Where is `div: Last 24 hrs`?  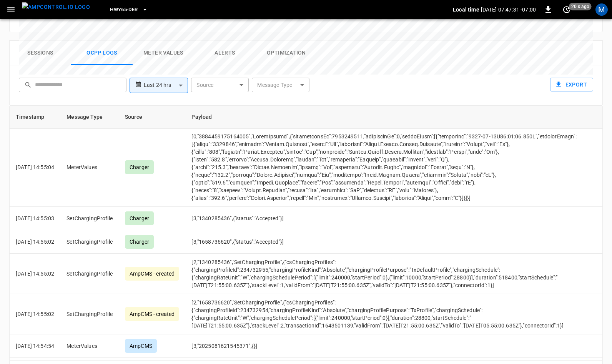
div: Last 24 hrs is located at coordinates (166, 85).